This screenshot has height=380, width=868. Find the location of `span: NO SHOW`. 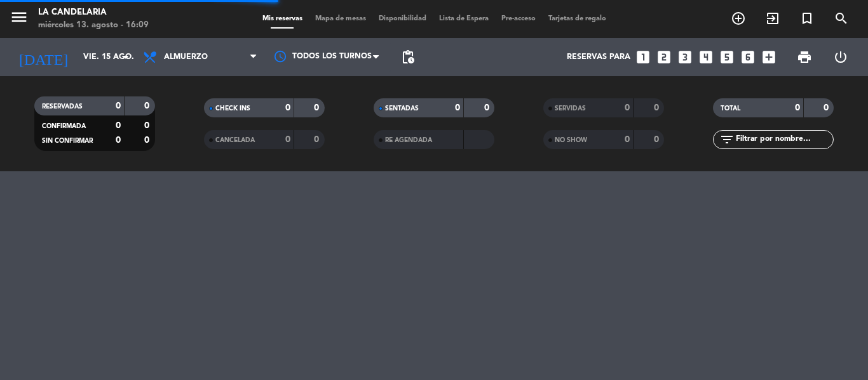

span: NO SHOW is located at coordinates (571, 141).